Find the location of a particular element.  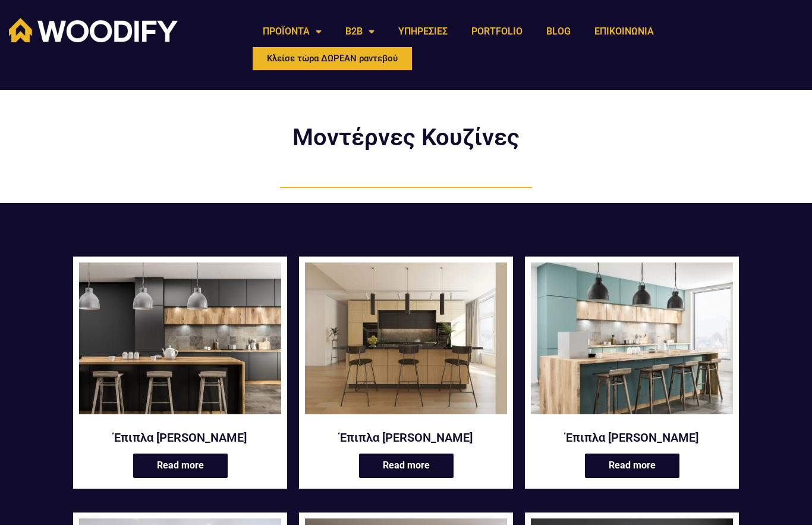

a: BLOG is located at coordinates (558, 31).